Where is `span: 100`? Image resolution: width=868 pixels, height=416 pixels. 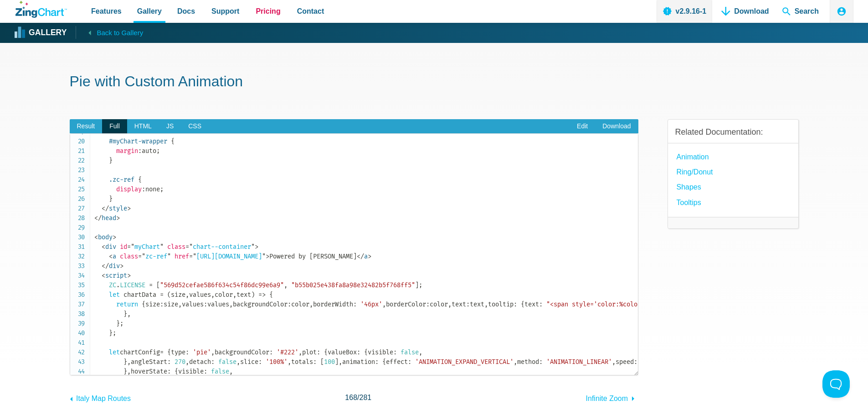 span: 100 is located at coordinates (329, 361).